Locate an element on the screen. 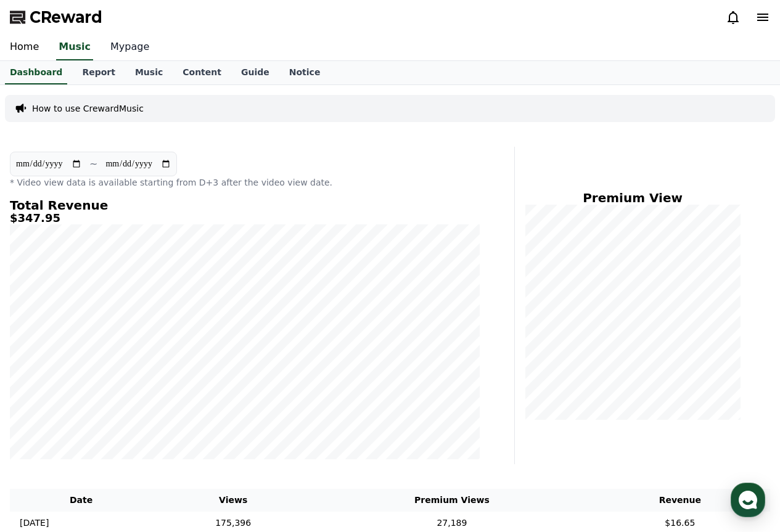 The width and height of the screenshot is (780, 532). a: Guide is located at coordinates (256, 73).